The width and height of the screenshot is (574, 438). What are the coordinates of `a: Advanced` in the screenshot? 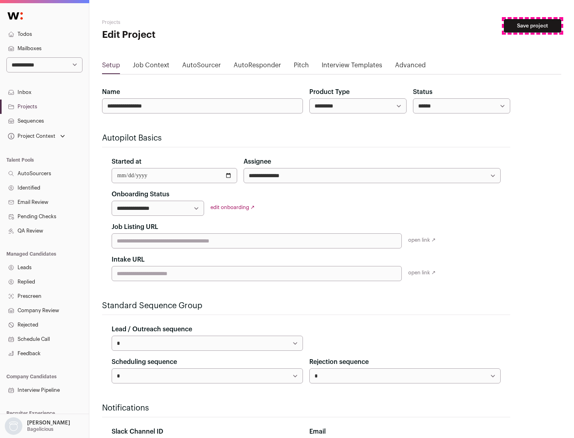 It's located at (410, 67).